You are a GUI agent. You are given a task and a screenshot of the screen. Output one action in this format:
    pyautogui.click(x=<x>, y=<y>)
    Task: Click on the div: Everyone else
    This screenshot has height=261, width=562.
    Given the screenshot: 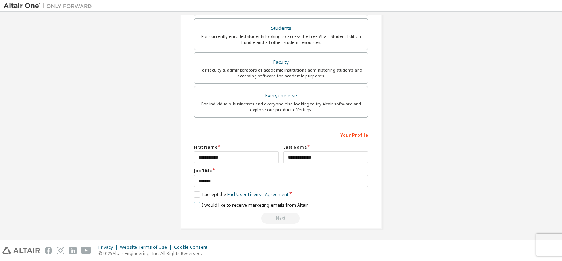 What is the action you would take?
    pyautogui.click(x=281, y=96)
    